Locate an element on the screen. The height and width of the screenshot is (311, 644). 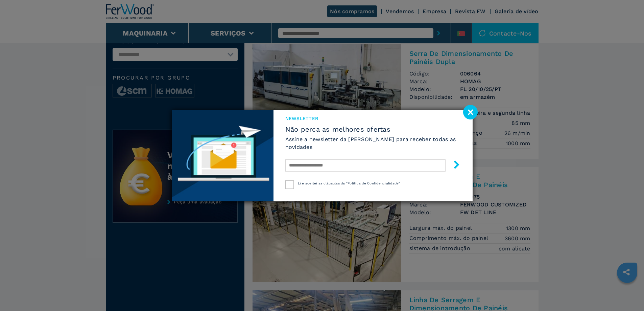
button: submit-button is located at coordinates (454, 165).